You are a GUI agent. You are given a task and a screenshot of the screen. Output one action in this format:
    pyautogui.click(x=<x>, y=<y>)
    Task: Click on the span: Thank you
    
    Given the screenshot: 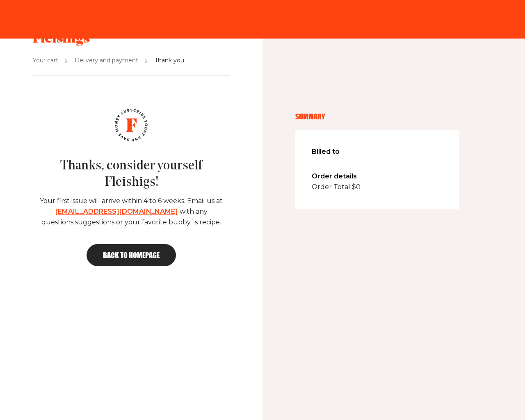 What is the action you would take?
    pyautogui.click(x=170, y=61)
    